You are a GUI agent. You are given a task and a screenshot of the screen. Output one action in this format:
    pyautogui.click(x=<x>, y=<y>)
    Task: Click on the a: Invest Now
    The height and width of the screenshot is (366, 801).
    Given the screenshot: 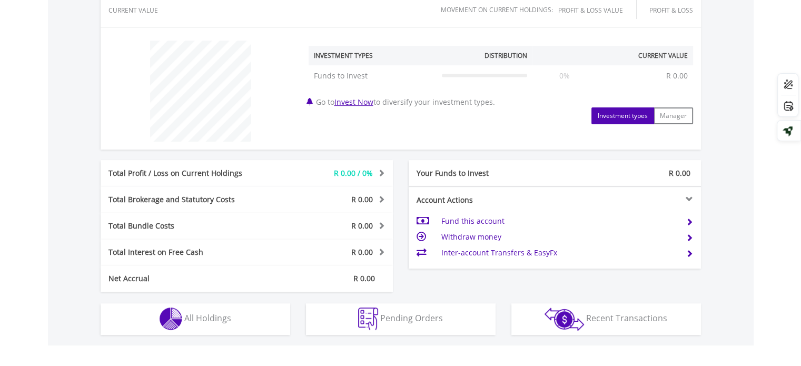 What is the action you would take?
    pyautogui.click(x=354, y=102)
    